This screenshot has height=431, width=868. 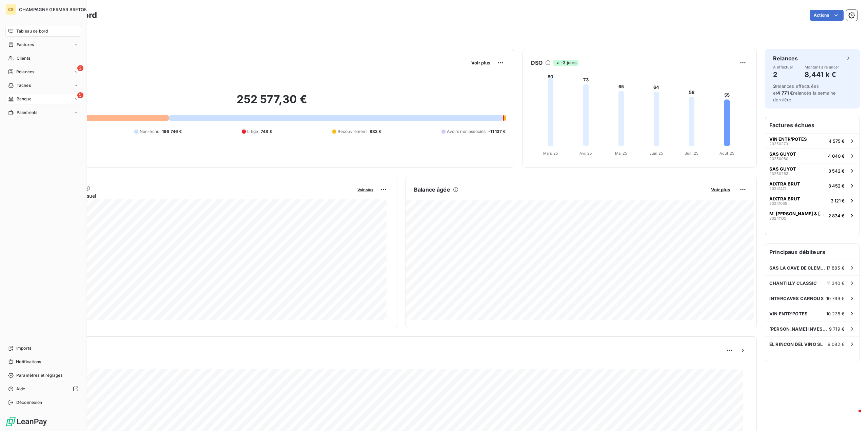 I want to click on a: Paiements, so click(x=43, y=113).